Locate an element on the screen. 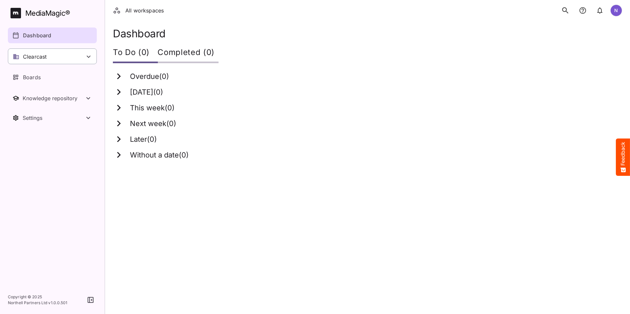  p: Copyright © 2025 is located at coordinates (38, 297).